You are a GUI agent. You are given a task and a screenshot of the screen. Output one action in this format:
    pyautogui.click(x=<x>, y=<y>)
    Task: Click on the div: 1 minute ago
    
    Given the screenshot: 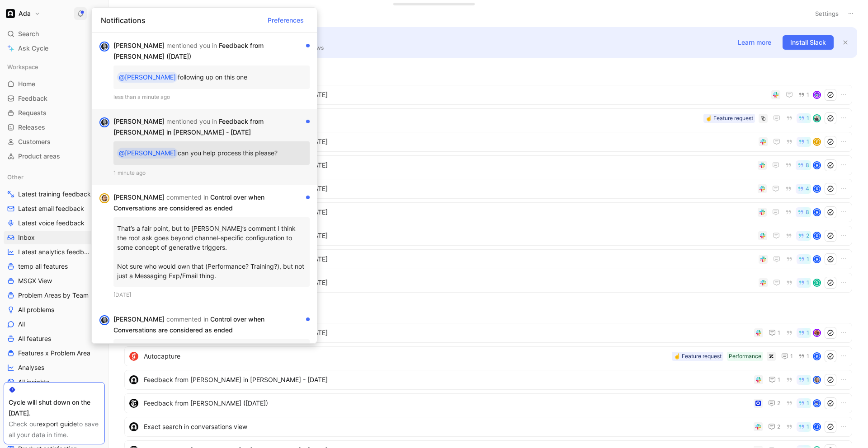 What is the action you would take?
    pyautogui.click(x=212, y=173)
    